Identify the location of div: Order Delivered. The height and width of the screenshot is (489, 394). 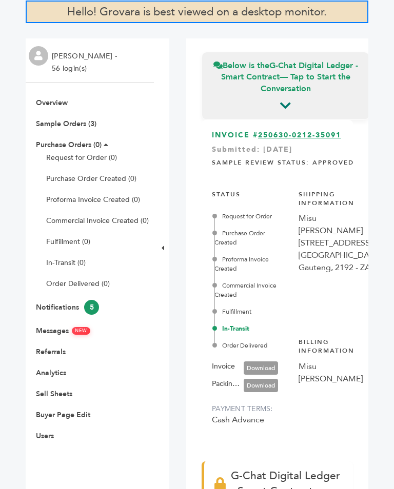
(251, 346).